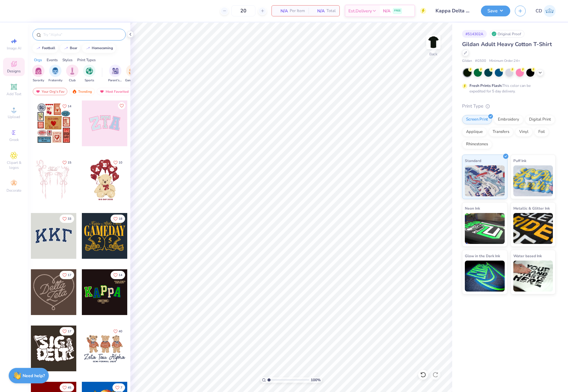  What do you see at coordinates (34, 376) in the screenshot?
I see `strong: Need help?` at bounding box center [34, 376].